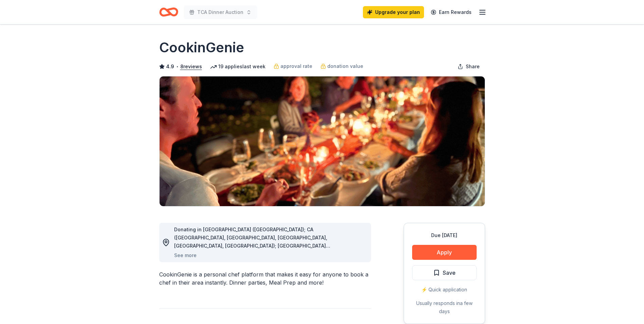 This screenshot has width=644, height=324. Describe the element at coordinates (444, 252) in the screenshot. I see `button: Apply` at that location.